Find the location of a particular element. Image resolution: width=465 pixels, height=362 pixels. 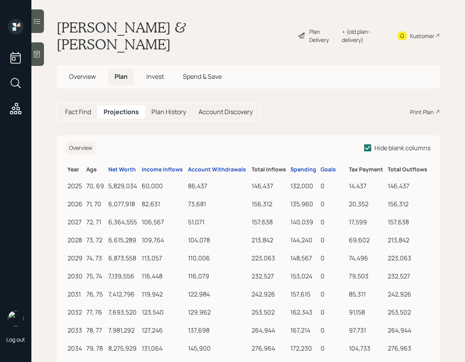

img: sami-boghos-headshot.png is located at coordinates (16, 318).